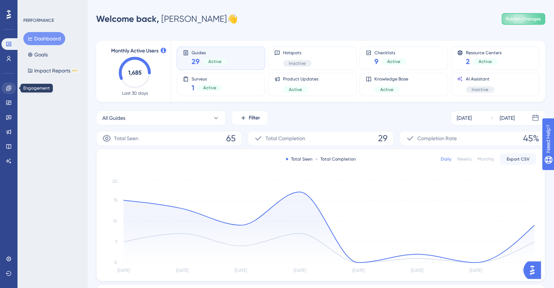 This screenshot has height=288, width=554. What do you see at coordinates (115, 221) in the screenshot?
I see `tspan: 10` at bounding box center [115, 221].